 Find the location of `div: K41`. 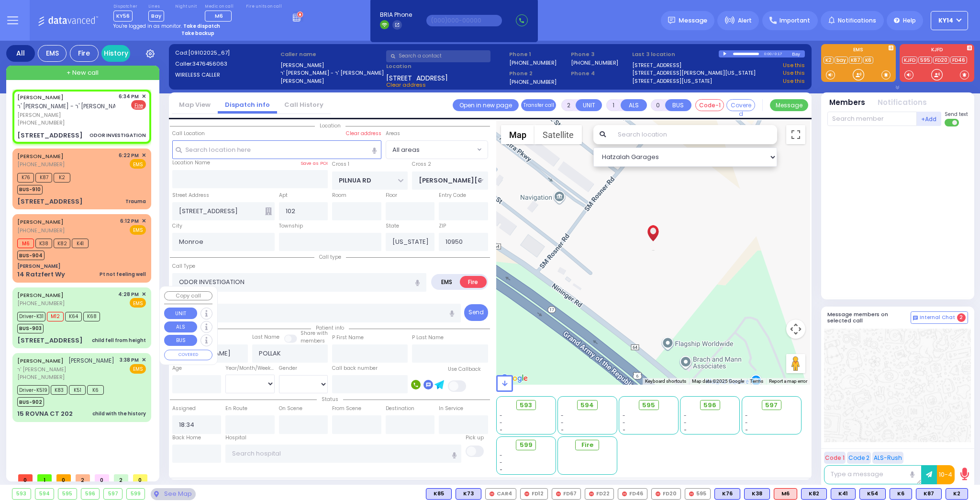

div: K41 is located at coordinates (843, 494).